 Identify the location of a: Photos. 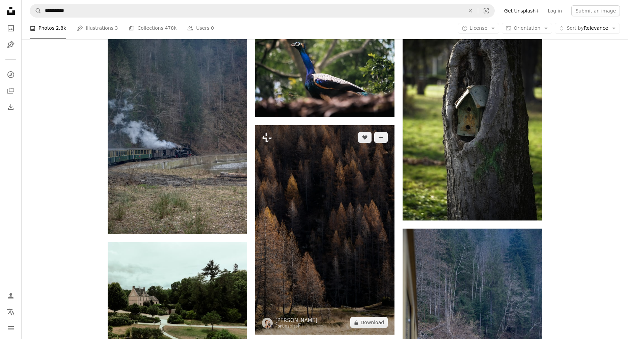
(11, 28).